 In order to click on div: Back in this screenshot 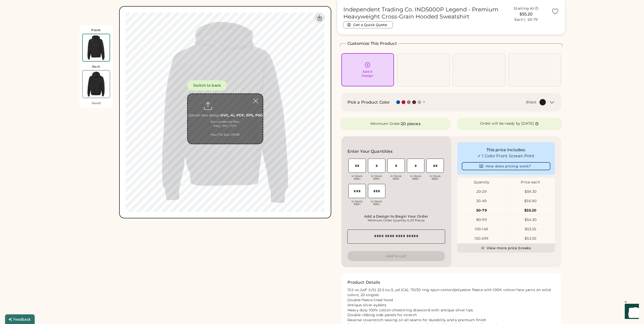, I will do `click(96, 66)`.